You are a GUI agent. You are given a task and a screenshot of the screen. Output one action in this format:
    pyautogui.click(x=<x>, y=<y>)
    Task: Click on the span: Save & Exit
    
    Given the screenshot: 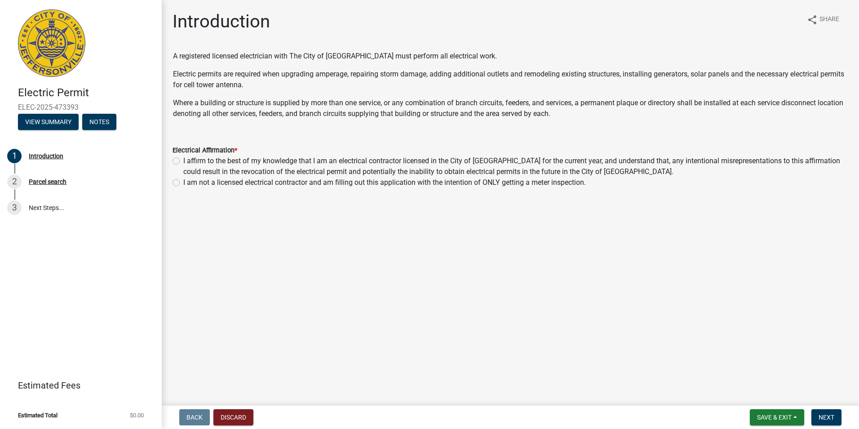 What is the action you would take?
    pyautogui.click(x=774, y=417)
    